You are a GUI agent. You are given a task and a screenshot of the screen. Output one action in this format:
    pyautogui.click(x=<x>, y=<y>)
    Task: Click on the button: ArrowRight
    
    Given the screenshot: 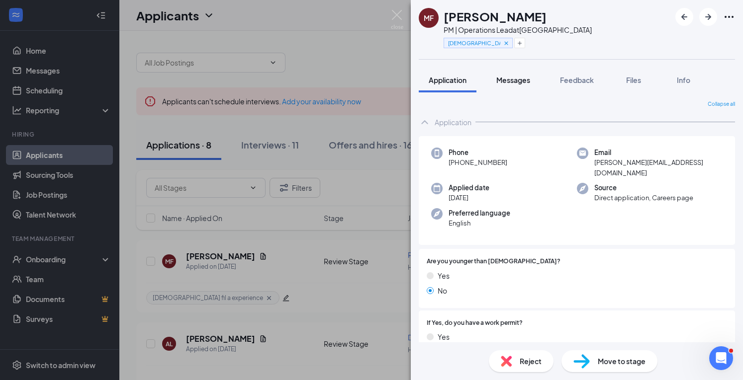 What is the action you would take?
    pyautogui.click(x=708, y=17)
    